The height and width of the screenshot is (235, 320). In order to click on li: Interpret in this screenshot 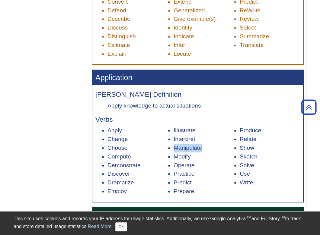, I will do `click(204, 139)`.